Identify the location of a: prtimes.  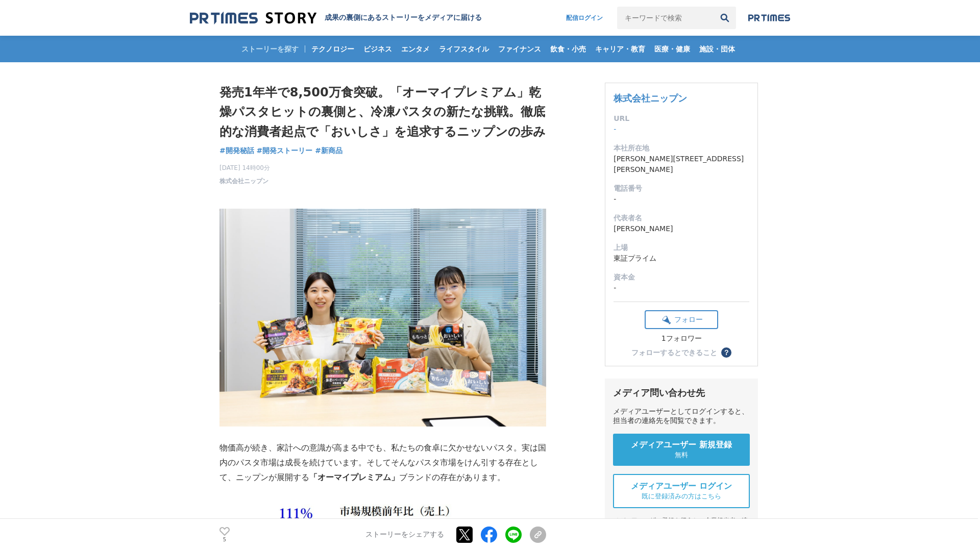
(769, 18).